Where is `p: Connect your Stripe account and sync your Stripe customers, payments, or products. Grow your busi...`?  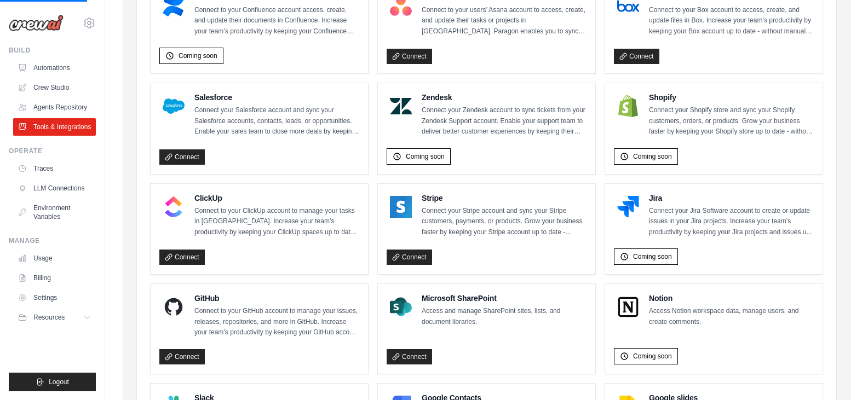
p: Connect your Stripe account and sync your Stripe customers, payments, or products. Grow your busi... is located at coordinates (504, 222).